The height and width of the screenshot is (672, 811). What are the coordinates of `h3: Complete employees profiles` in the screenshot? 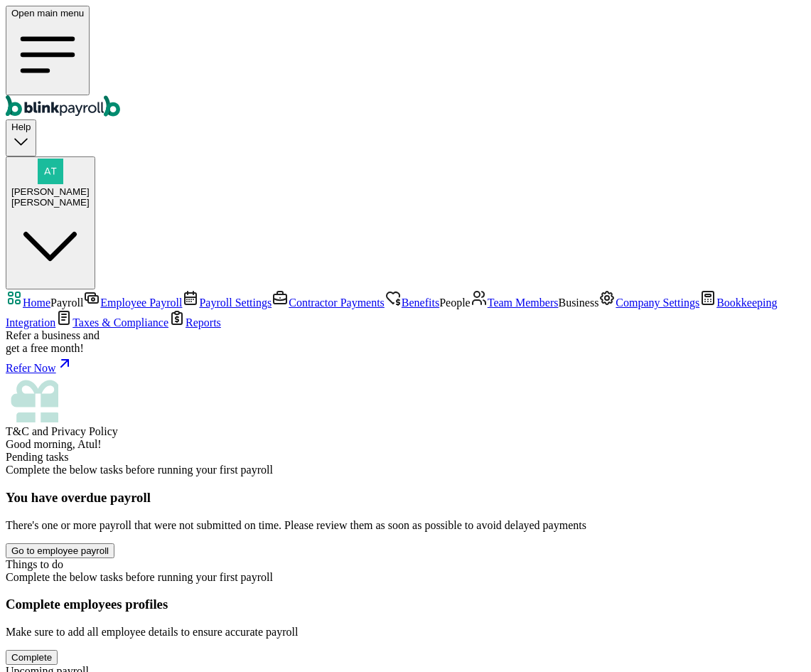 It's located at (405, 604).